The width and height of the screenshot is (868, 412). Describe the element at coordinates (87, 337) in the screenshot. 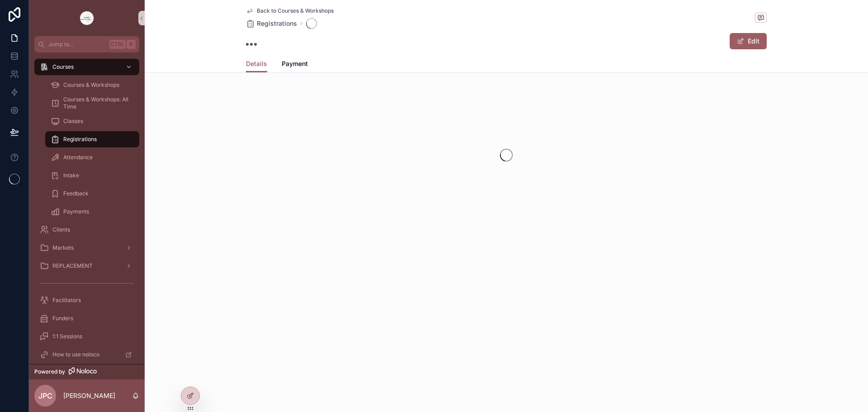

I see `a: 1:1 Sessions` at that location.